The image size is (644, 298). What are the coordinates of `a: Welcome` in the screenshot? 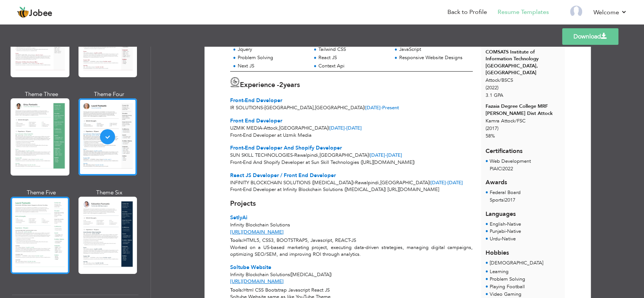 It's located at (610, 12).